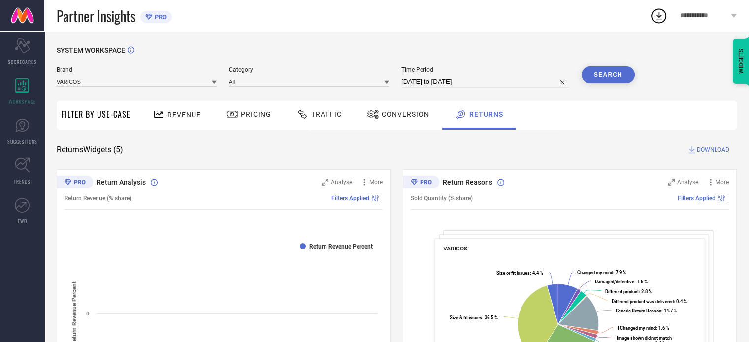 The height and width of the screenshot is (342, 749). What do you see at coordinates (309, 70) in the screenshot?
I see `span: Category` at bounding box center [309, 70].